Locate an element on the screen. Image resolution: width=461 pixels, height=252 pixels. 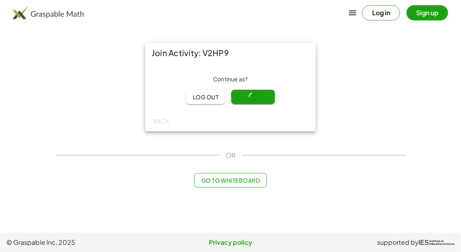
button: Log in is located at coordinates (381, 13).